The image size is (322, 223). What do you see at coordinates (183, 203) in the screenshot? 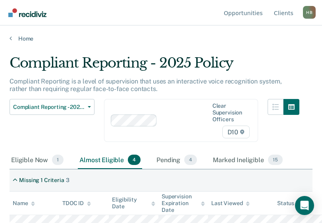
I see `div: Supervision Expiration Date` at bounding box center [183, 203].